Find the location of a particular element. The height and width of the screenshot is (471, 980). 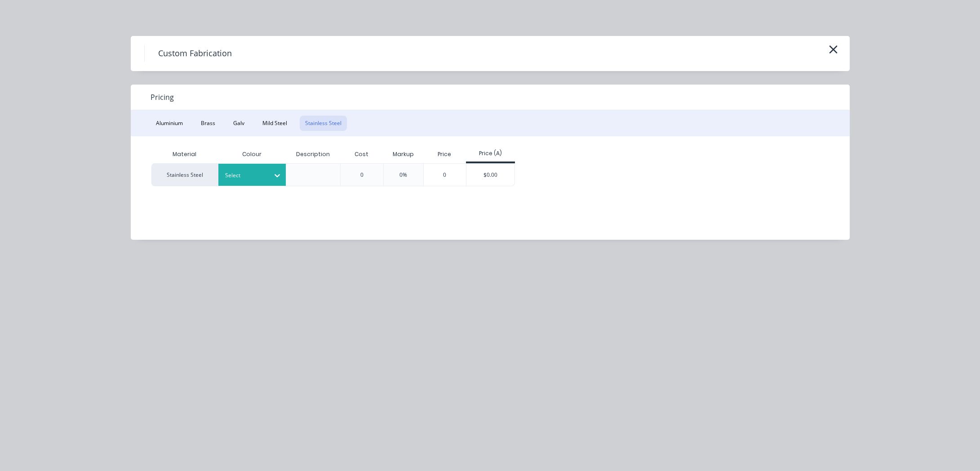

div: $0.00 is located at coordinates (490, 174).